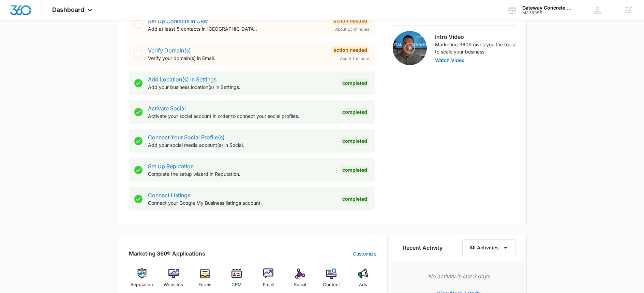  Describe the element at coordinates (410, 48) in the screenshot. I see `img: Intro Video` at that location.